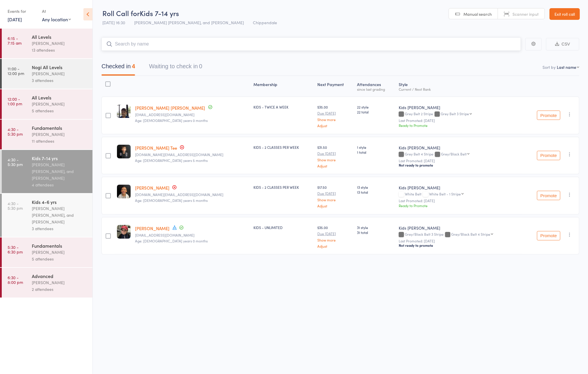 This screenshot has width=588, height=374. I want to click on img: image1687768504.png, so click(123, 111).